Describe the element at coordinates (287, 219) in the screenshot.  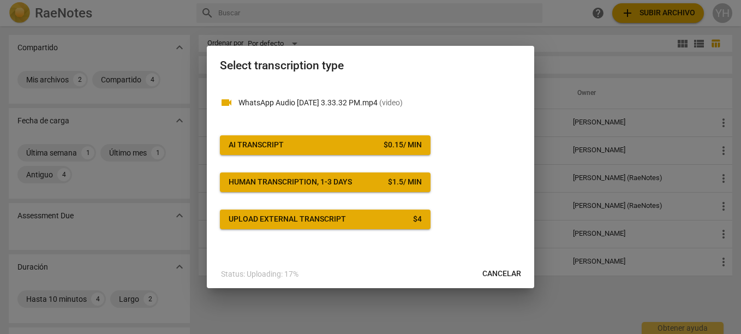
I see `div: Upload external transcript` at that location.